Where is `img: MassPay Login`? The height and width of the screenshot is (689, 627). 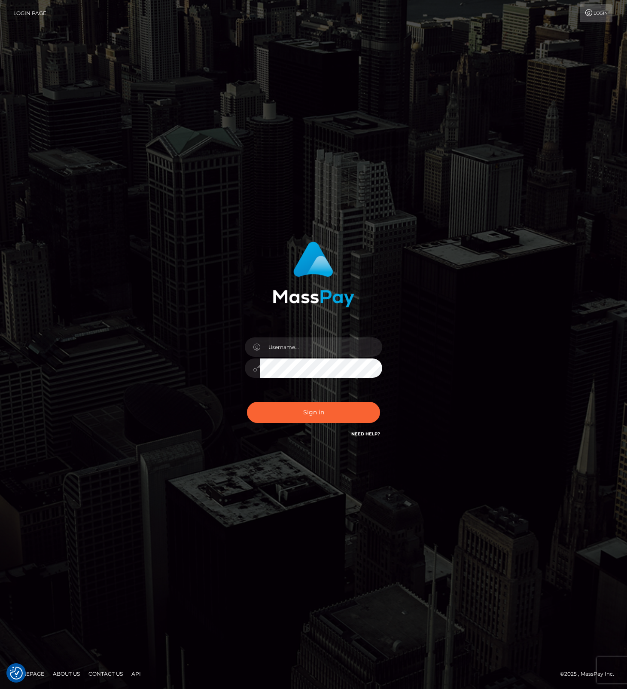 img: MassPay Login is located at coordinates (314, 274).